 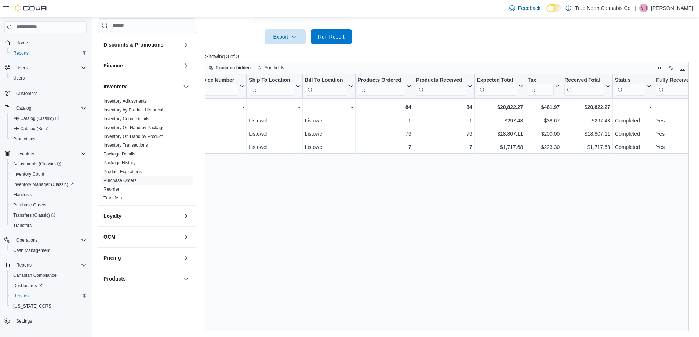 I want to click on button: Cash Management, so click(x=48, y=251).